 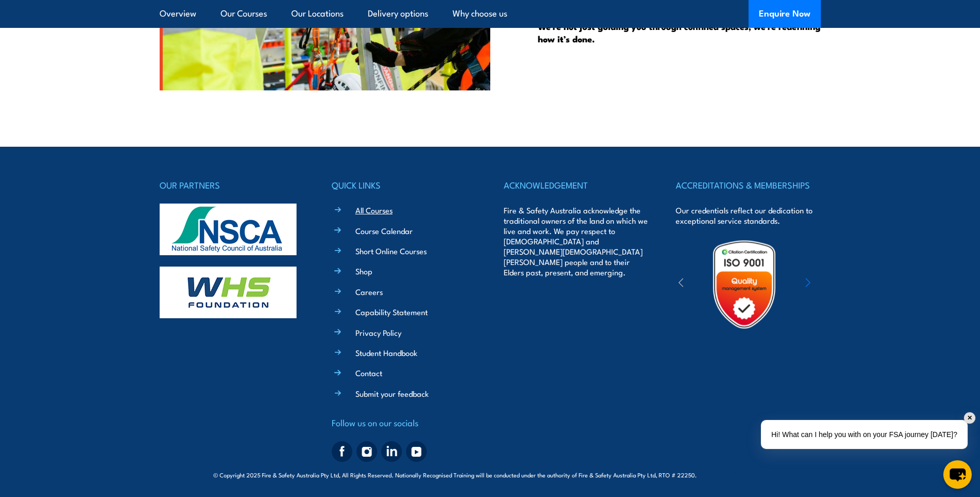 What do you see at coordinates (386, 352) in the screenshot?
I see `a: Student Handbook` at bounding box center [386, 352].